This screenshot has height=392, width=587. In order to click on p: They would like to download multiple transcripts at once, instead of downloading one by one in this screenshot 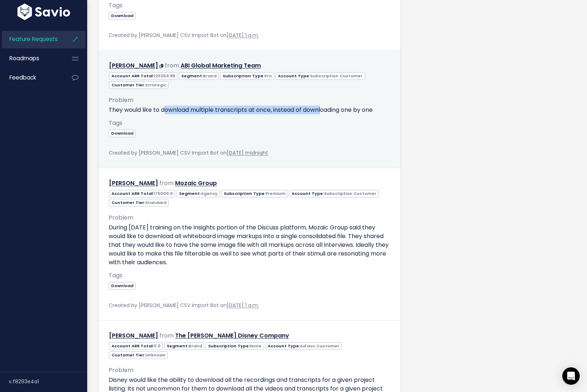, I will do `click(249, 110)`.